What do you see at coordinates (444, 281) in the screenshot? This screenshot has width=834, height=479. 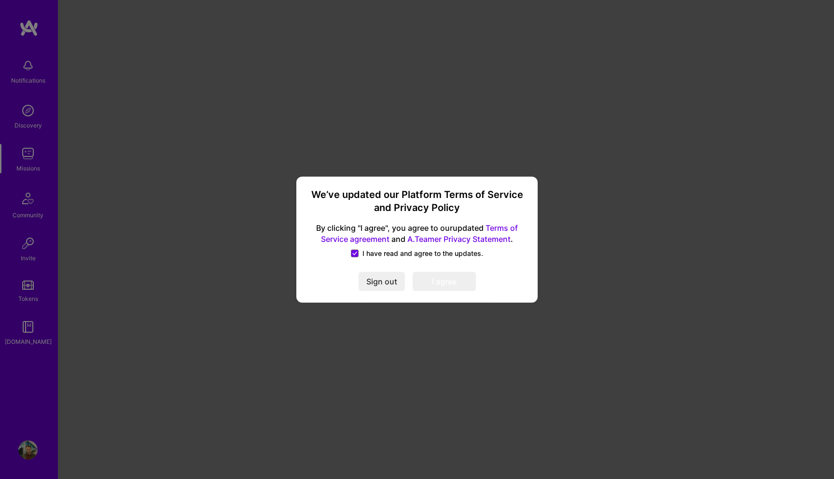 I see `button: I agree` at bounding box center [444, 281].